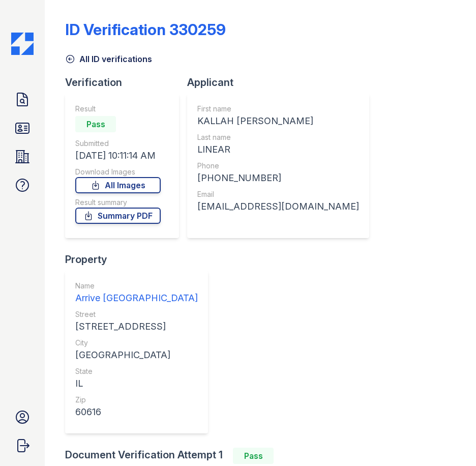 The height and width of the screenshot is (466, 476). I want to click on div: Document Verification Attempt 1, so click(260, 456).